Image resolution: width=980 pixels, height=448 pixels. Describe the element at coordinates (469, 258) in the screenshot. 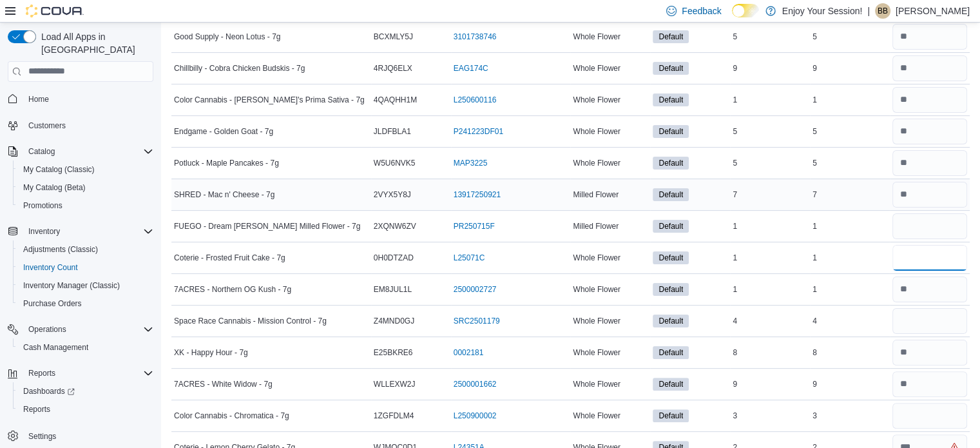

I see `a: L25071C` at that location.